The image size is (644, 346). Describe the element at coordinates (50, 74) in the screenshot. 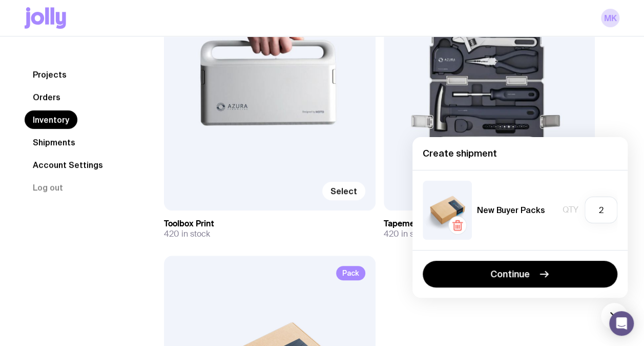

I see `a: Projects` at that location.